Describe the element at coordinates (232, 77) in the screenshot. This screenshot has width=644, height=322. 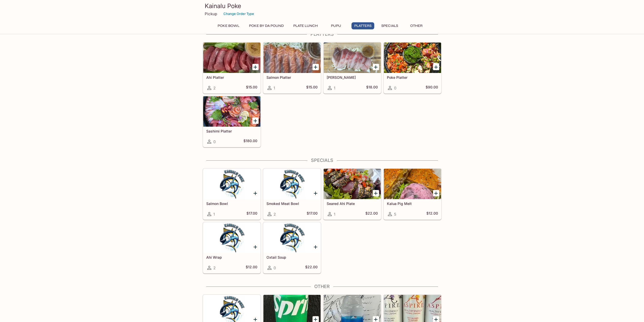
I see `h5: Ahi Platter` at that location.